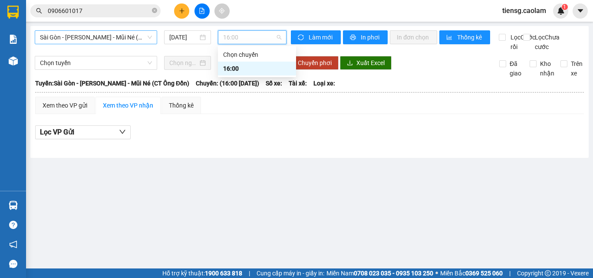 The width and height of the screenshot is (593, 278). I want to click on input: Tìm tên, số ĐT hoặc mã đơn, so click(99, 11).